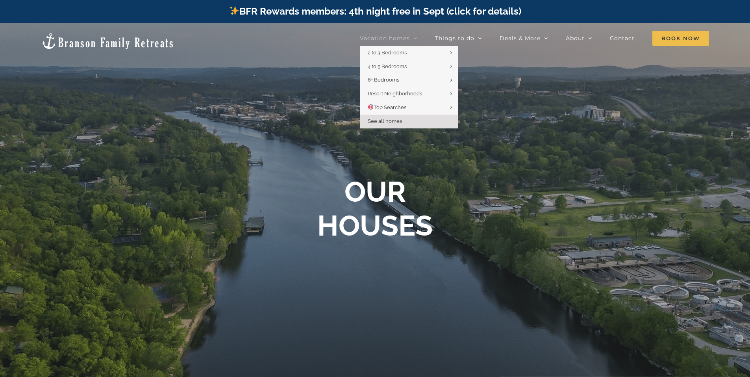  Describe the element at coordinates (455, 38) in the screenshot. I see `span: Things to do` at that location.